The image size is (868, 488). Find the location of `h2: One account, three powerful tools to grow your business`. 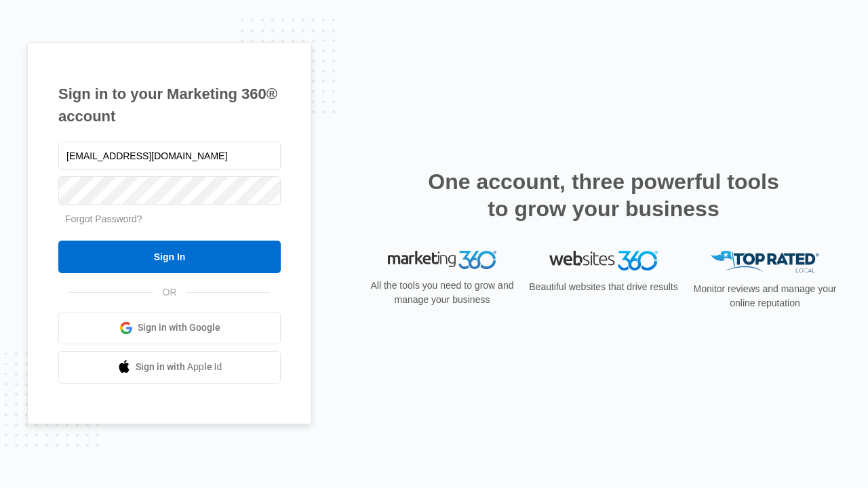

h2: One account, three powerful tools to grow your business is located at coordinates (603, 195).